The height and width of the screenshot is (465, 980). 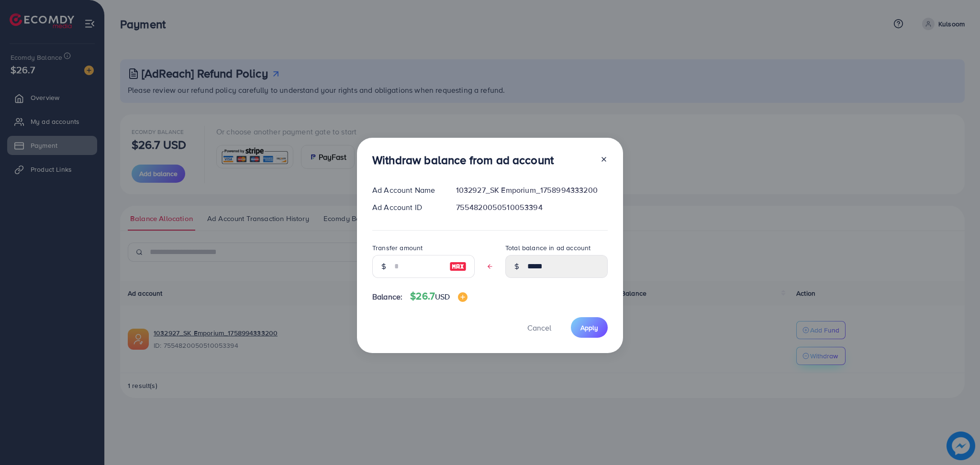 What do you see at coordinates (548, 248) in the screenshot?
I see `label: Total balance in ad account` at bounding box center [548, 248].